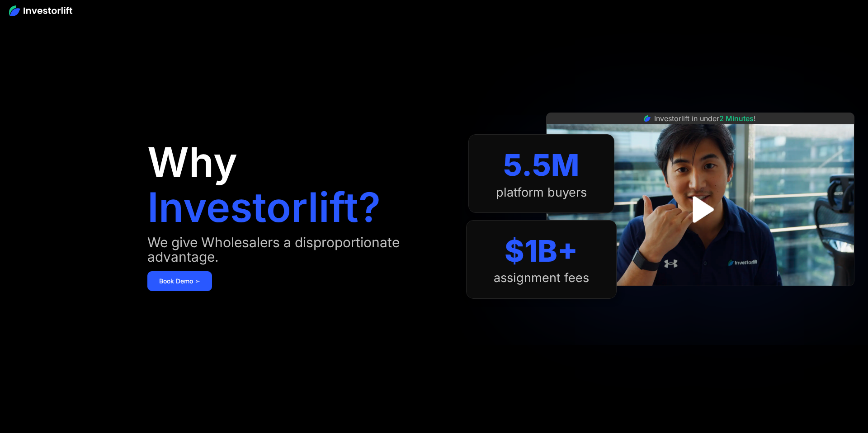  What do you see at coordinates (541, 165) in the screenshot?
I see `div: 5.5M` at bounding box center [541, 165].